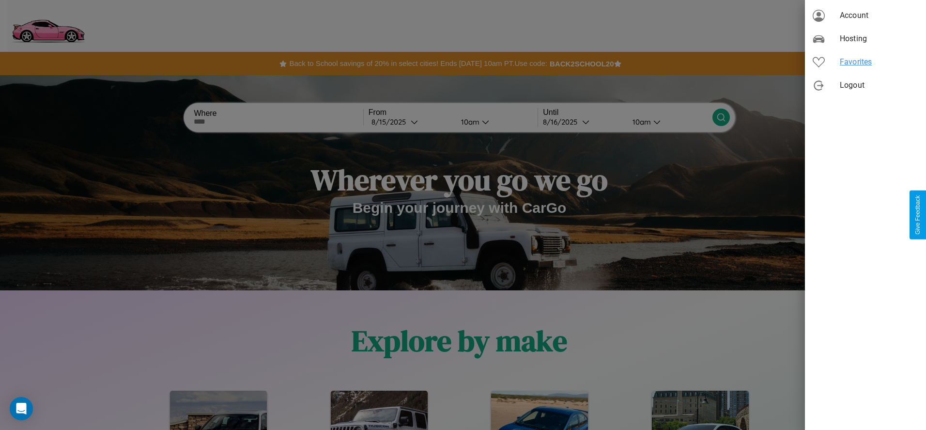 The width and height of the screenshot is (926, 430). What do you see at coordinates (21, 408) in the screenshot?
I see `div: Open Intercom Messenger` at bounding box center [21, 408].